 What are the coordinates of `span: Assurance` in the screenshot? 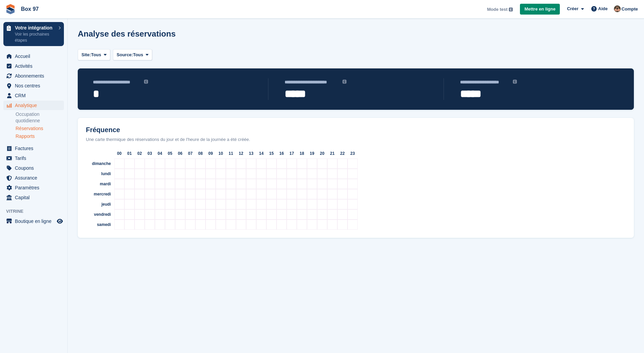 It's located at (35, 178).